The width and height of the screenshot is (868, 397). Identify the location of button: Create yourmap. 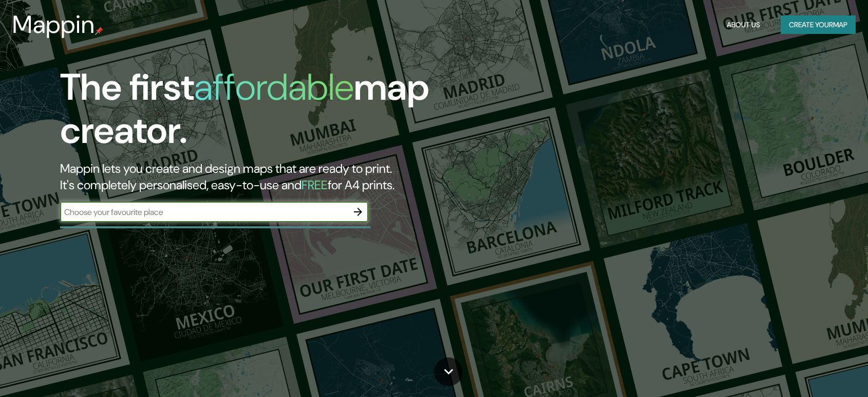
(818, 25).